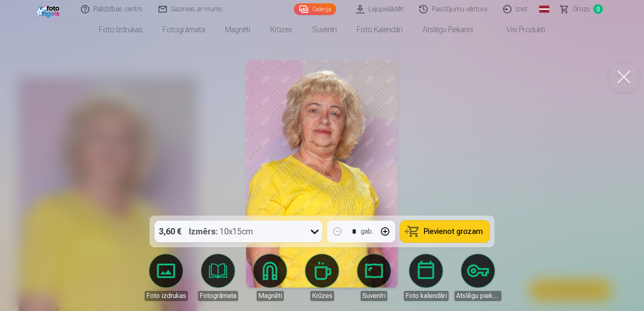 The image size is (644, 311). What do you see at coordinates (374, 296) in the screenshot?
I see `div: Suvenīri` at bounding box center [374, 296].